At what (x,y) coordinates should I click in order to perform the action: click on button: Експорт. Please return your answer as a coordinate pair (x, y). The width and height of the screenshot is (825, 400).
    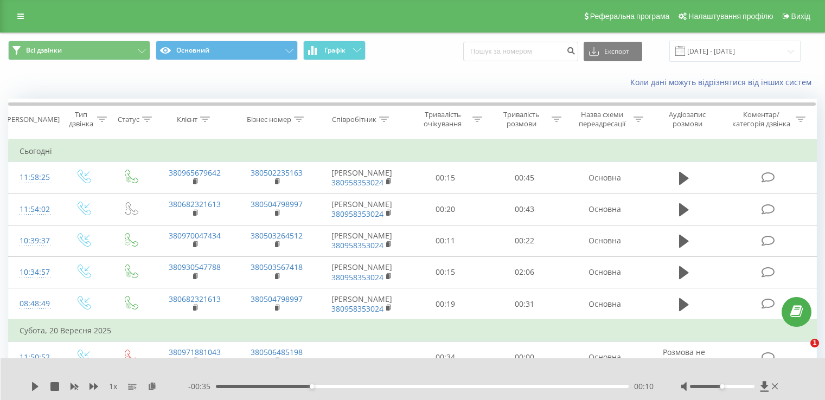
    Looking at the image, I should click on (613, 52).